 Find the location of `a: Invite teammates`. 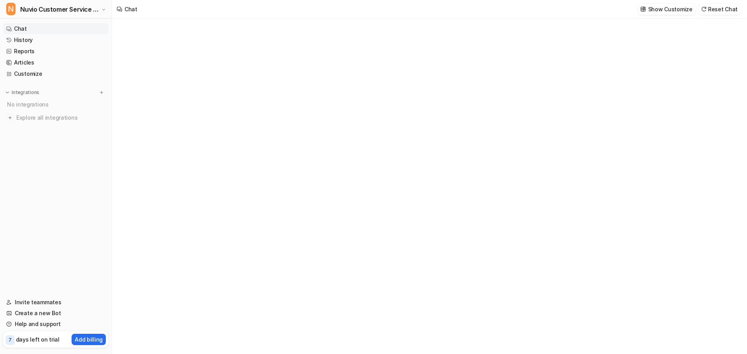

a: Invite teammates is located at coordinates (56, 303).